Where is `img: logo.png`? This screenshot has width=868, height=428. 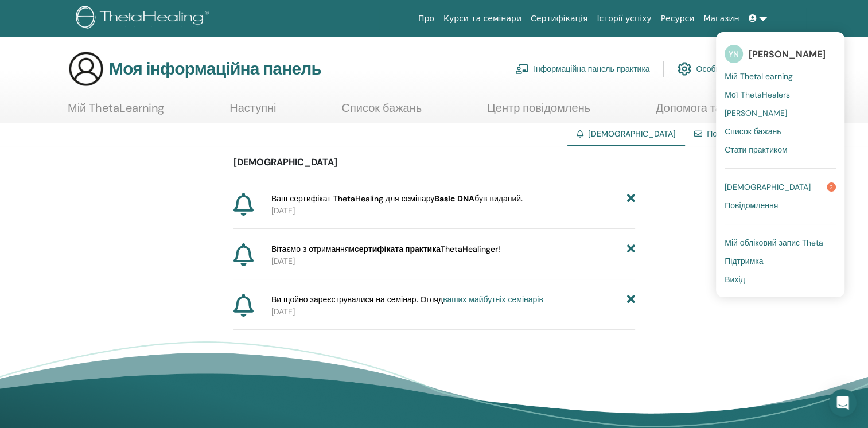 img: logo.png is located at coordinates (144, 18).